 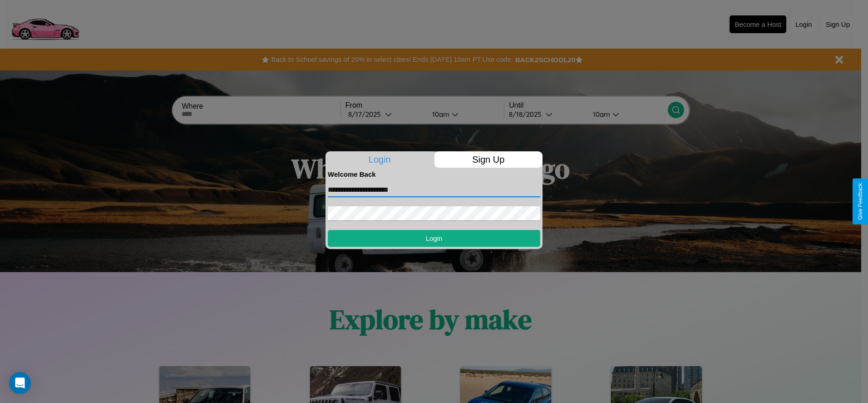 I want to click on button: Login, so click(x=434, y=238).